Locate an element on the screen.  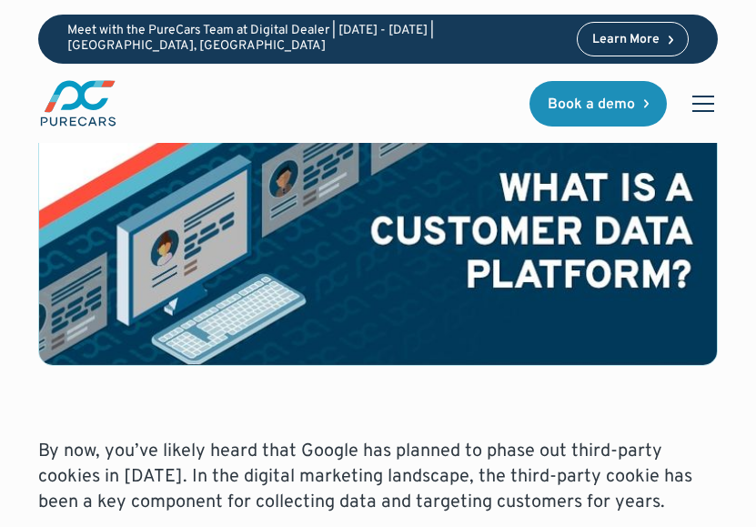
a: Book a demo is located at coordinates (598, 104).